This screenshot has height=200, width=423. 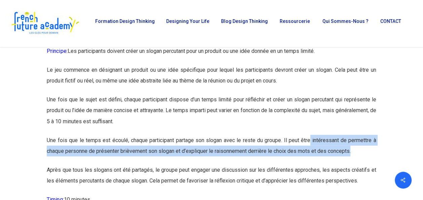 What do you see at coordinates (294, 24) in the screenshot?
I see `a: Ressourcerie` at bounding box center [294, 24].